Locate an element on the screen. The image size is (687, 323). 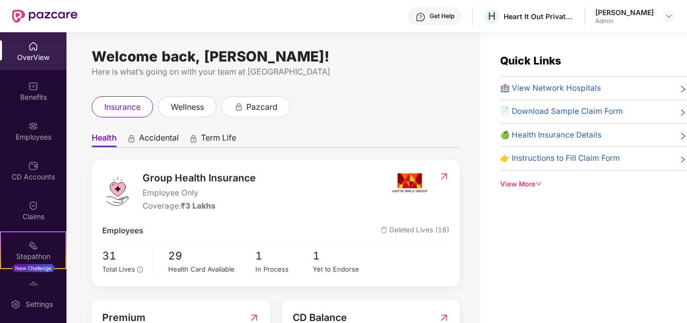
div: New Challenge is located at coordinates (33, 268).